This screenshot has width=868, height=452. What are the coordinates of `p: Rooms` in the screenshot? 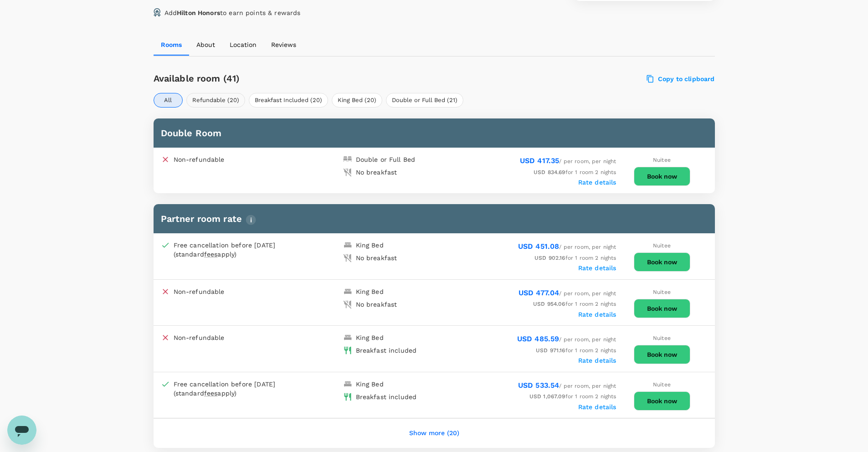 It's located at (171, 45).